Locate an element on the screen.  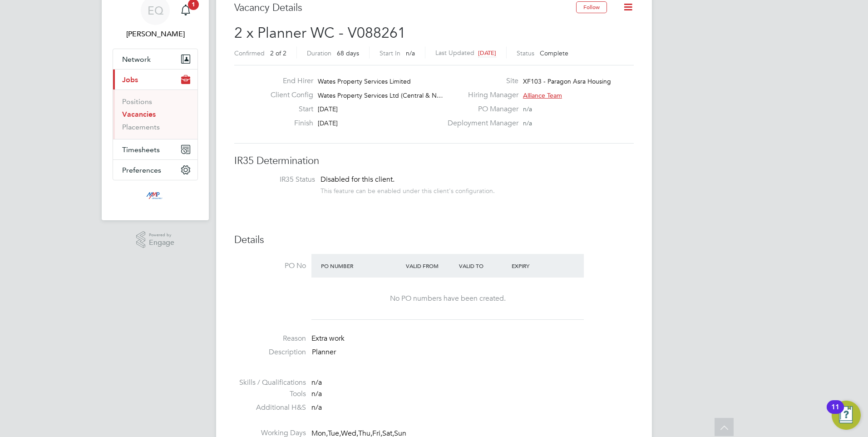
span: Engage is located at coordinates (162, 243).